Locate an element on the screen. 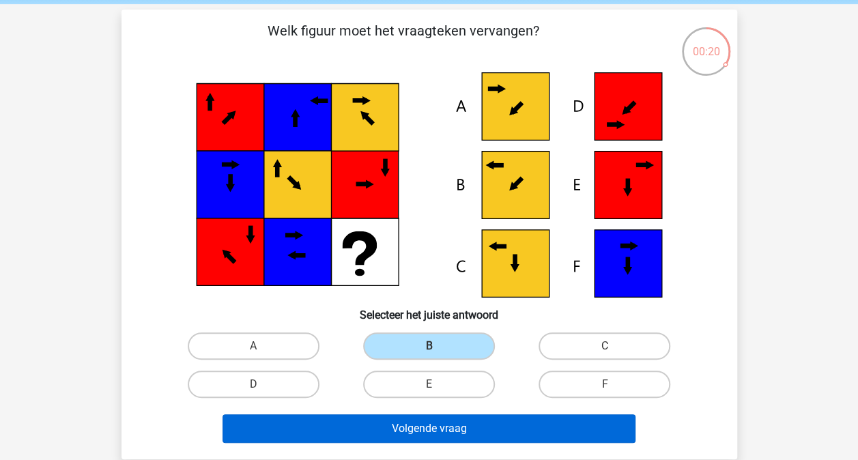 Image resolution: width=858 pixels, height=460 pixels. label: F is located at coordinates (604, 384).